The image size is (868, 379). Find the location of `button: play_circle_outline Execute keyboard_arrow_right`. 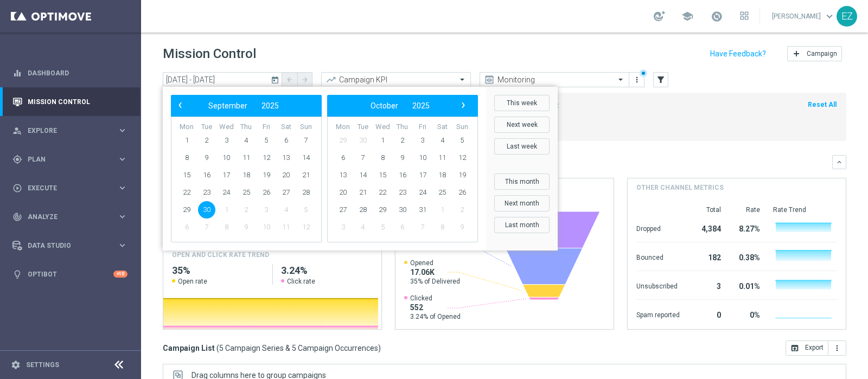

button: play_circle_outline Execute keyboard_arrow_right is located at coordinates (70, 188).